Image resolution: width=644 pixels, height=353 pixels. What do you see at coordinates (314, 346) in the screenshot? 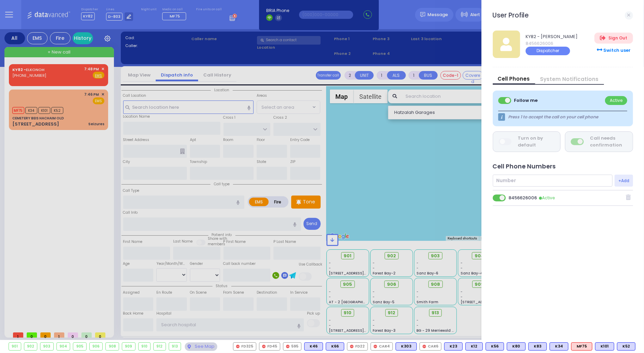
I see `div: K46` at bounding box center [314, 346].